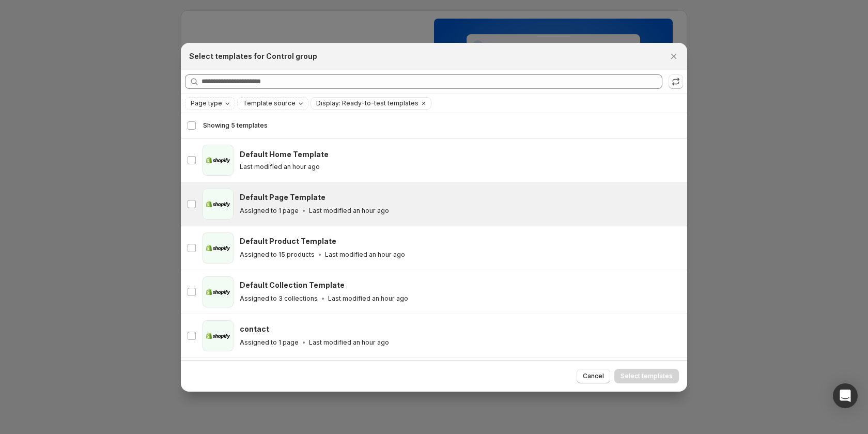 This screenshot has width=868, height=434. What do you see at coordinates (282, 197) in the screenshot?
I see `h3: Default Page Template` at bounding box center [282, 197].